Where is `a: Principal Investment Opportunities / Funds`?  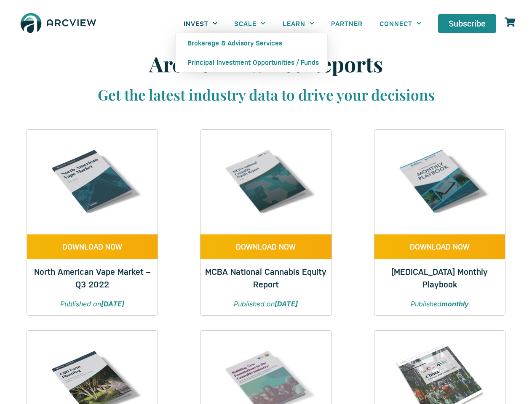
a: Principal Investment Opportunities / Funds is located at coordinates (251, 62).